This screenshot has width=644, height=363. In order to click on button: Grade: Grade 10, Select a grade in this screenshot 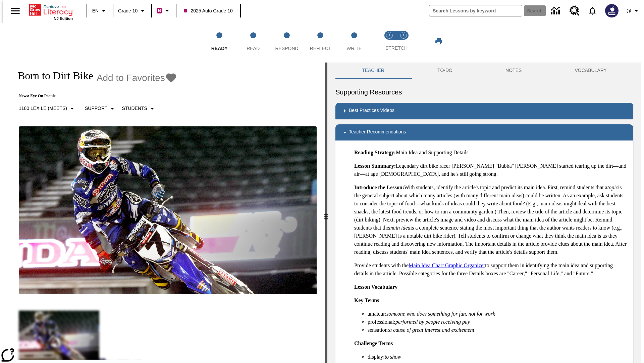, I will do `click(132, 11)`.